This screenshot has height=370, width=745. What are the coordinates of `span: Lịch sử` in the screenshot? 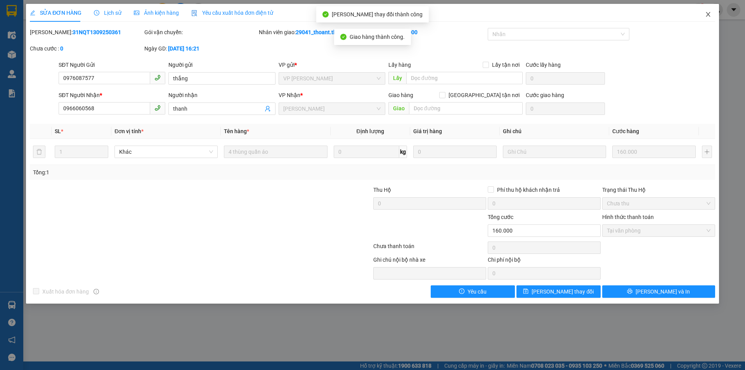 It's located at (107, 13).